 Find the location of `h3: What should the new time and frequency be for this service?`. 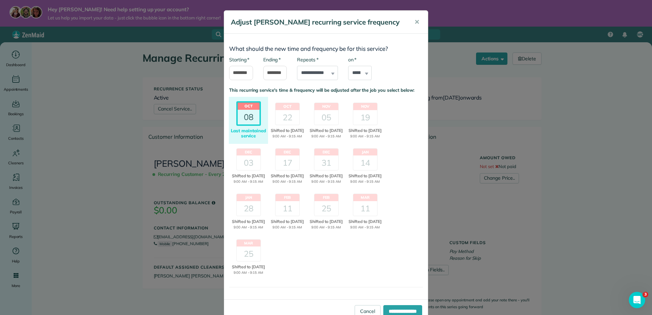

h3: What should the new time and frequency be for this service? is located at coordinates (326, 49).